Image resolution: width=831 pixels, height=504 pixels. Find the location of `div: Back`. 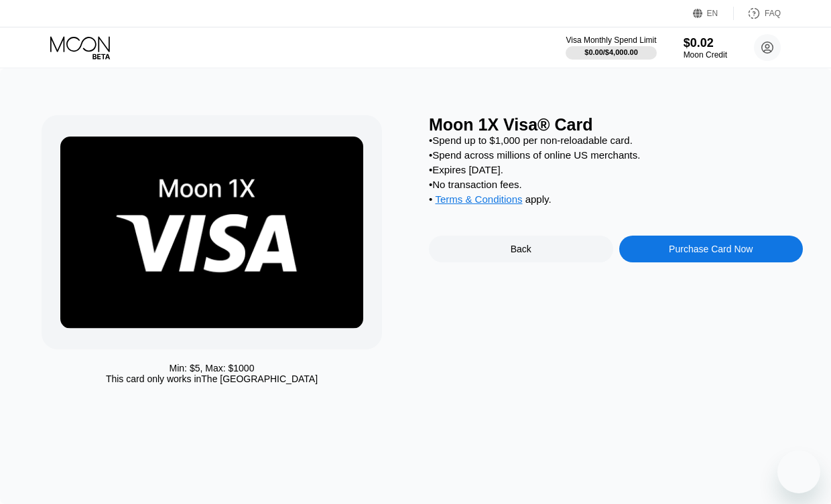

div: Back is located at coordinates (521, 249).